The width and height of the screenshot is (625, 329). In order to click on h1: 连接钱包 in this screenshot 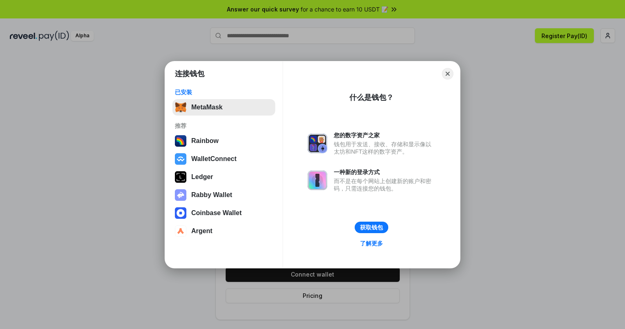, I will do `click(190, 74)`.